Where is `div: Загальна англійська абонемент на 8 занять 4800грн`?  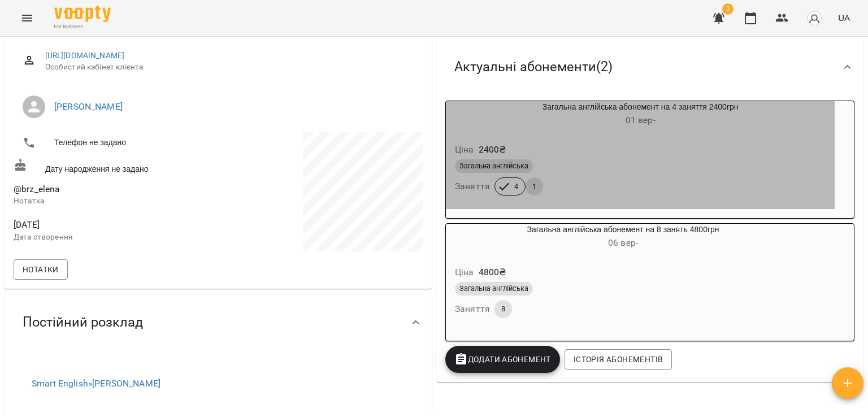 div: Загальна англійська абонемент на 8 занять 4800грн is located at coordinates (623, 238).